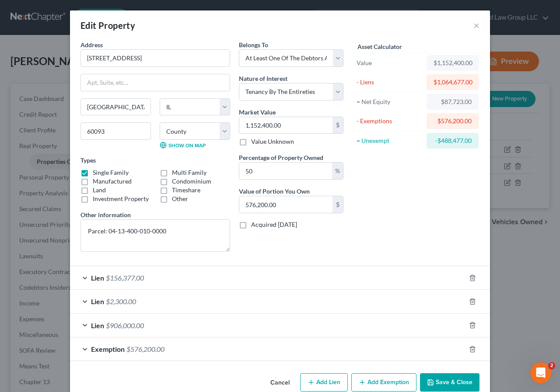  I want to click on label: Timeshare, so click(186, 190).